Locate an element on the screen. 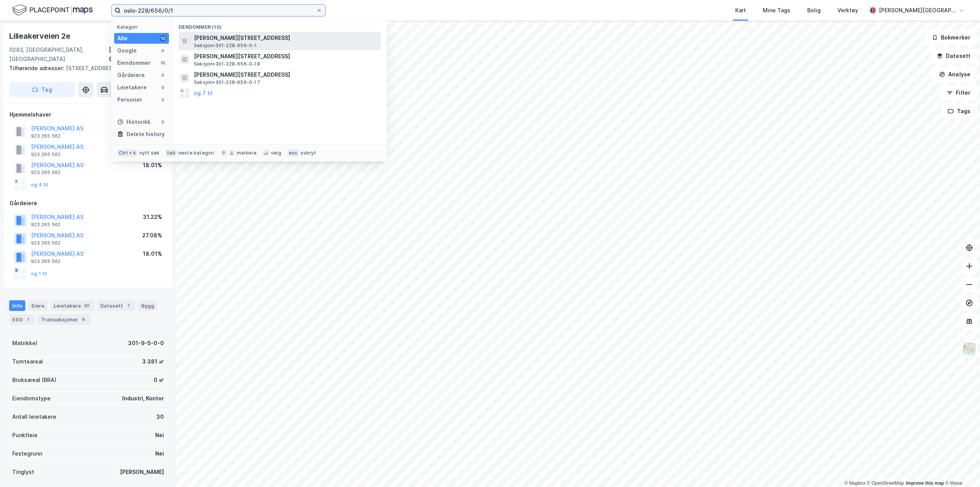 The image size is (980, 487). div: Ctrl + k is located at coordinates (128, 153).